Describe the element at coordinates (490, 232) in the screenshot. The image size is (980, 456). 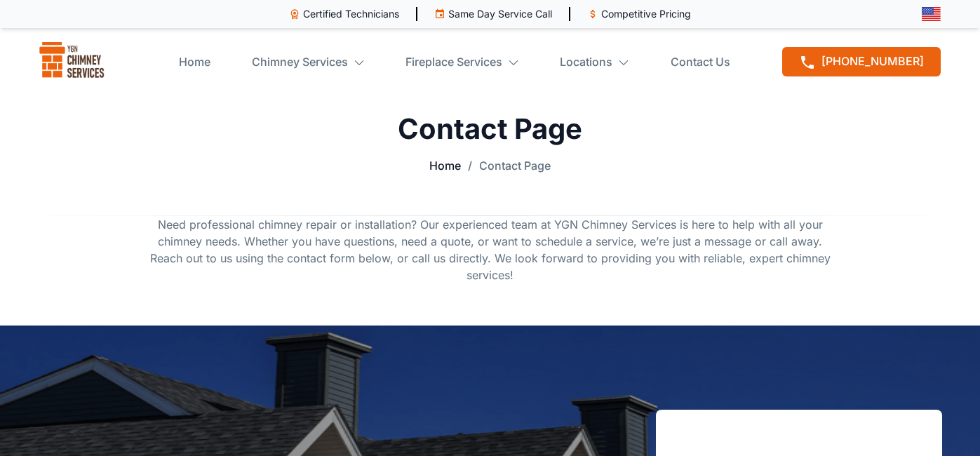
I see `p: Need professional chimney repair or installation? Our experienced team at YGN Chimney Services is...` at that location.